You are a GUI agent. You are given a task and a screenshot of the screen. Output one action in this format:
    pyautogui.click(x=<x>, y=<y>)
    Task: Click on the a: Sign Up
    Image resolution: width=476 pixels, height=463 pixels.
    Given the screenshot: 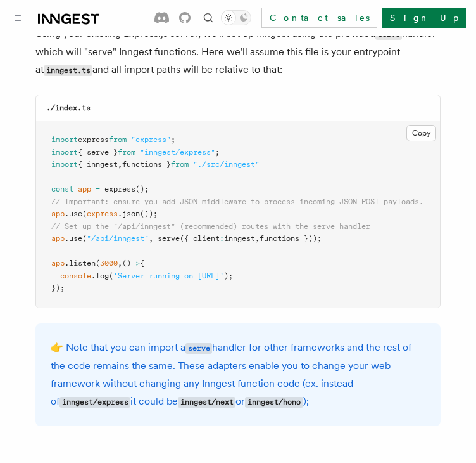 What is the action you would take?
    pyautogui.click(x=425, y=17)
    